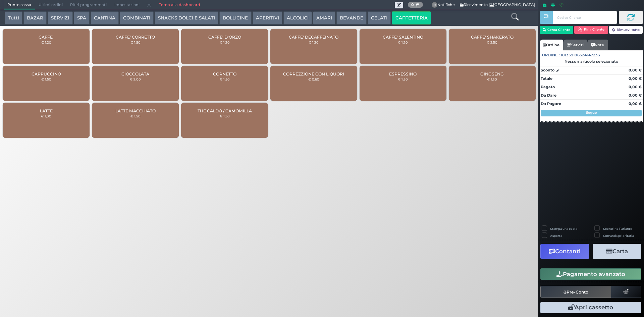 The height and width of the screenshot is (317, 644). Describe the element at coordinates (585, 18) in the screenshot. I see `input: Codice Cliente` at that location.